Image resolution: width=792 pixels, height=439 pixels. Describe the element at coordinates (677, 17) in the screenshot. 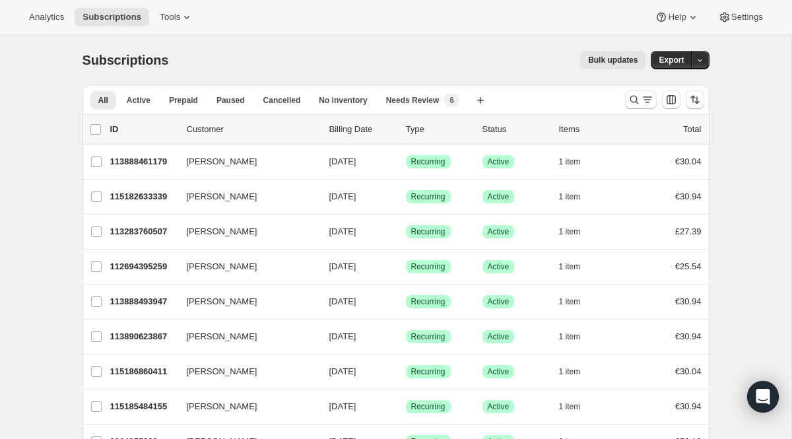

I see `button: Help` at that location.